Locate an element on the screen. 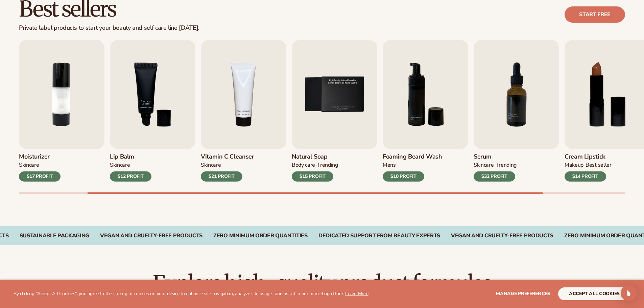 The height and width of the screenshot is (308, 644). div: ZERO MINIMUM ORDER QUANTITIES is located at coordinates (260, 236).